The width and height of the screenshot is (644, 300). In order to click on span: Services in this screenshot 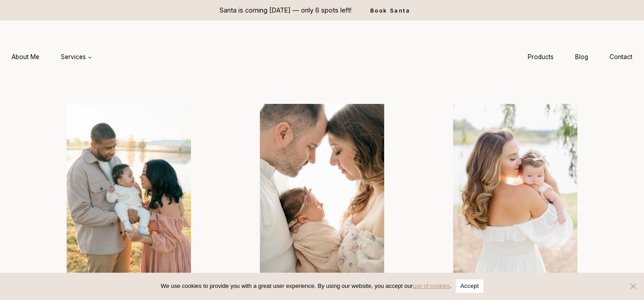, I will do `click(77, 57)`.